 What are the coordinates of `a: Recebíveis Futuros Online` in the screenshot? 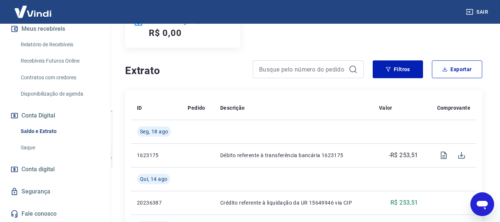 It's located at (60, 61).